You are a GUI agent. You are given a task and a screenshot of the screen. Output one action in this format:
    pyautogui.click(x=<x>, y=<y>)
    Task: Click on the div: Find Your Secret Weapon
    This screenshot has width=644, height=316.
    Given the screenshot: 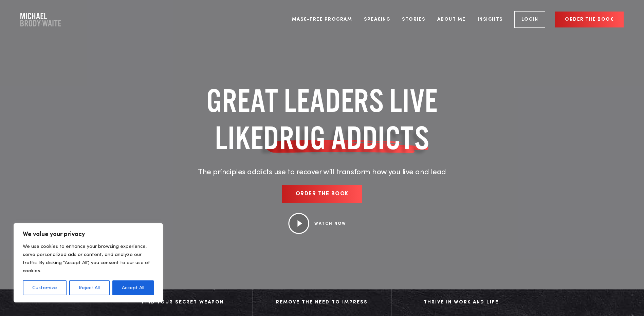 What is the action you would take?
    pyautogui.click(x=183, y=303)
    